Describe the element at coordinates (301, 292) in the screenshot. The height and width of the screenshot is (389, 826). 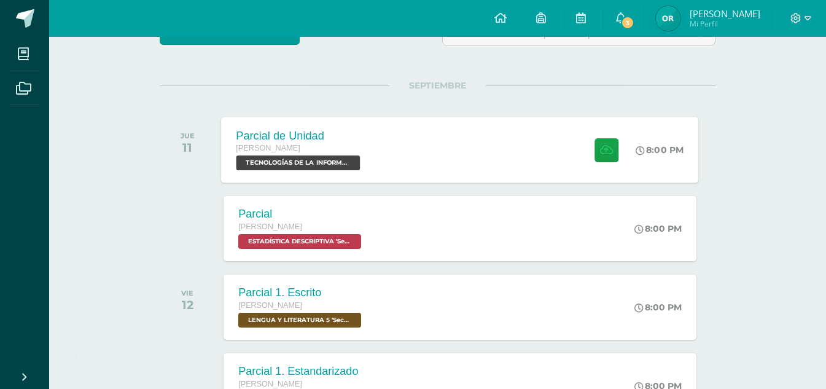
I see `div: Parcial 1. Escrito` at that location.